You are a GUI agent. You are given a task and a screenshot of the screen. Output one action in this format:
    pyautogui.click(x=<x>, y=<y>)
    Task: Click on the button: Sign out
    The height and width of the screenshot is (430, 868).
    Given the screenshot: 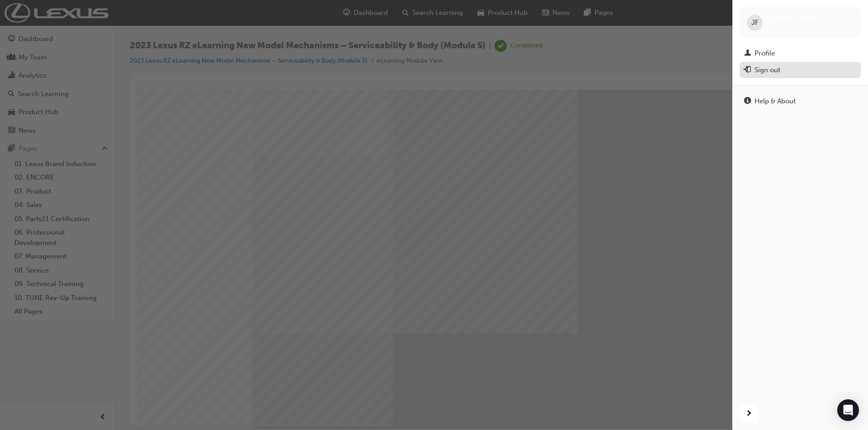 What is the action you would take?
    pyautogui.click(x=799, y=70)
    